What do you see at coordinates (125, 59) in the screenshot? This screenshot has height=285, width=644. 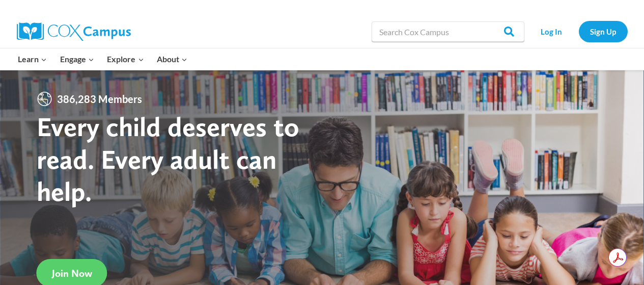 I see `span: Explore` at bounding box center [125, 59].